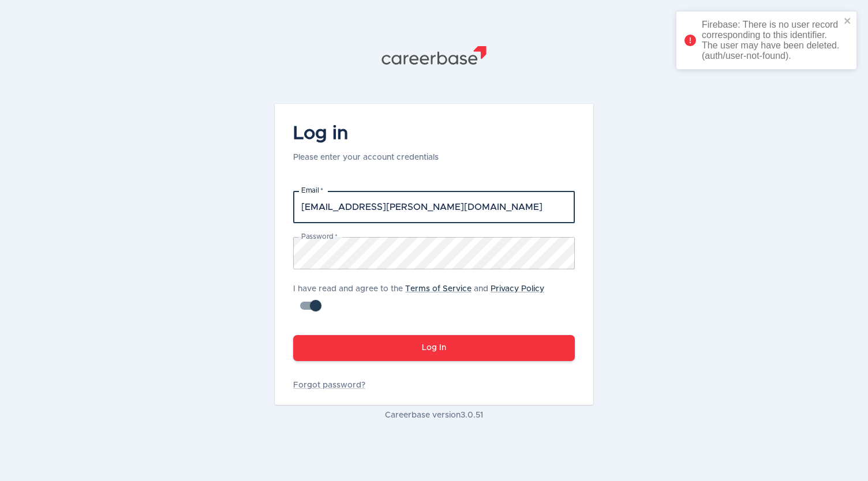 This screenshot has width=868, height=481. What do you see at coordinates (517, 289) in the screenshot?
I see `a: Privacy Policy` at bounding box center [517, 289].